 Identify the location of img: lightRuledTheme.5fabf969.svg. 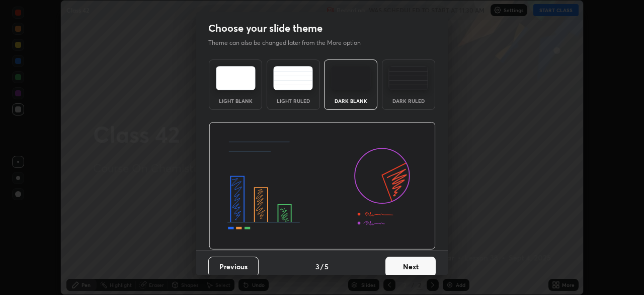
(293, 78).